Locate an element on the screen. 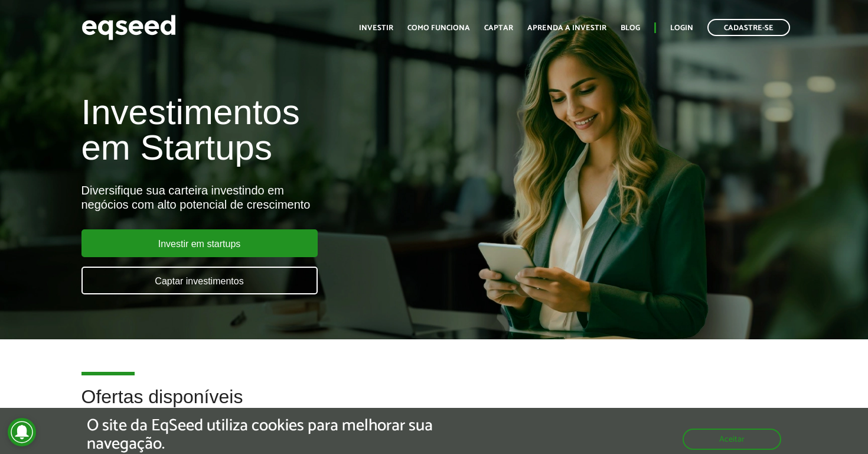 The width and height of the screenshot is (868, 454). img: EqSeed is located at coordinates (129, 28).